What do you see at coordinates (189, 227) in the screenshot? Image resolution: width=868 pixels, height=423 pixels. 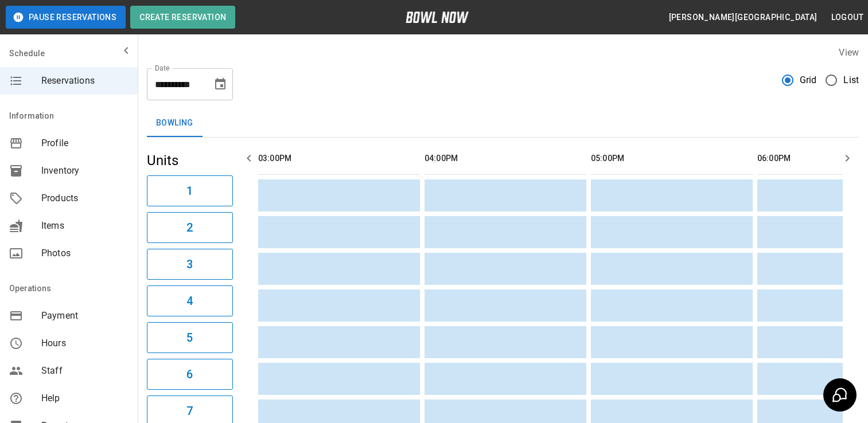 I see `h6: 2` at bounding box center [189, 227].